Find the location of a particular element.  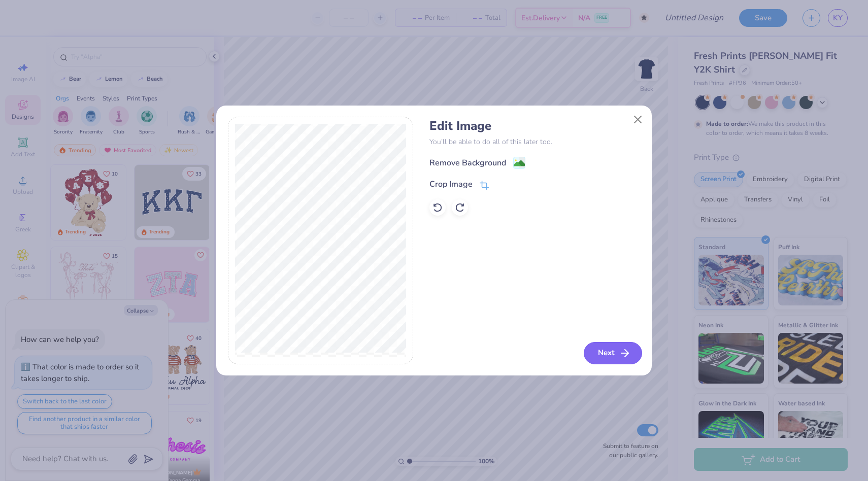

p: You’ll be able to do all of this later too. is located at coordinates (535, 142).